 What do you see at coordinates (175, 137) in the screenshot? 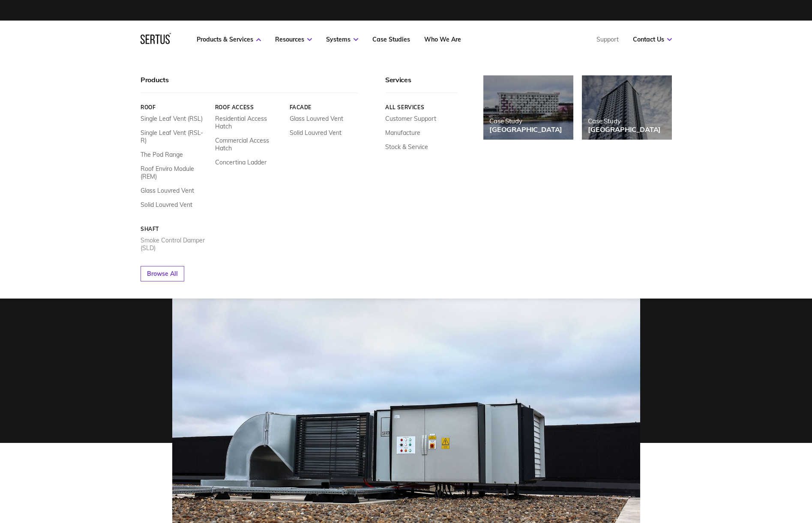
I see `a: Single Leaf Vent (RSL-R)` at bounding box center [175, 137].